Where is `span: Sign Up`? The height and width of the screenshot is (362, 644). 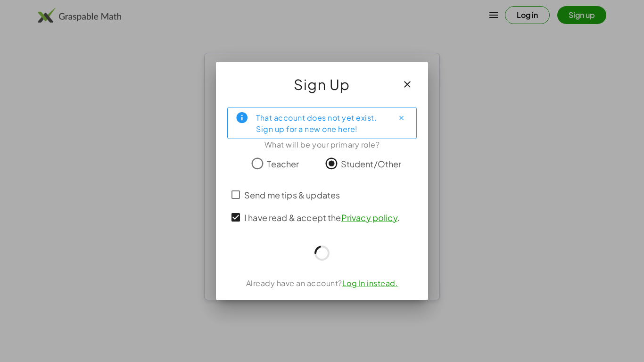 span: Sign Up is located at coordinates (322, 84).